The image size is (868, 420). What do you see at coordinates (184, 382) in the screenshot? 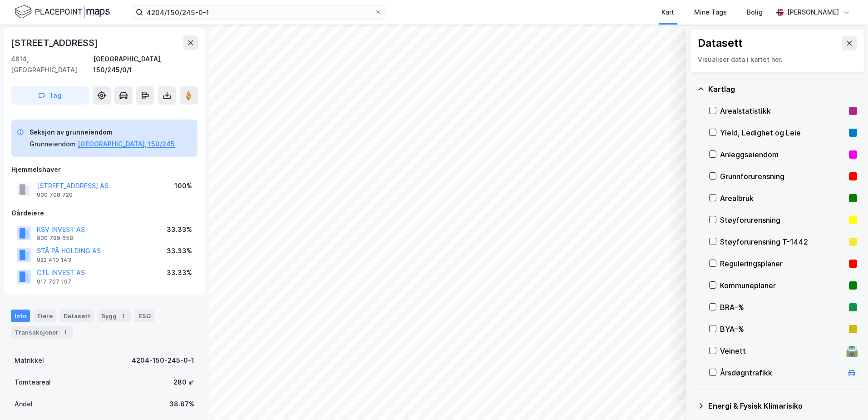
I see `div: 280 ㎡` at bounding box center [184, 382].